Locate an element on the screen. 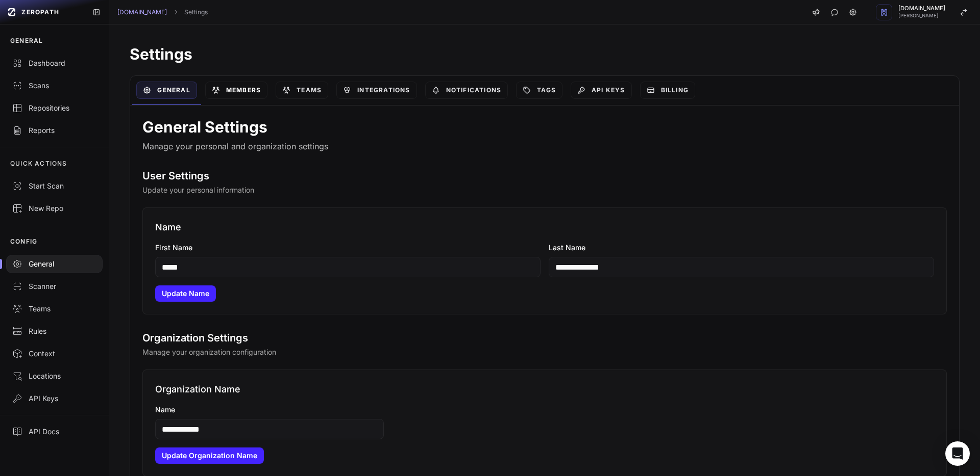  p: Update your personal information is located at coordinates (545, 191).